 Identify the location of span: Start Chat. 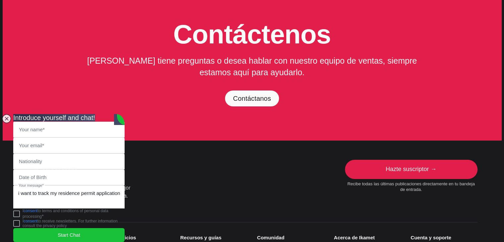
(69, 235).